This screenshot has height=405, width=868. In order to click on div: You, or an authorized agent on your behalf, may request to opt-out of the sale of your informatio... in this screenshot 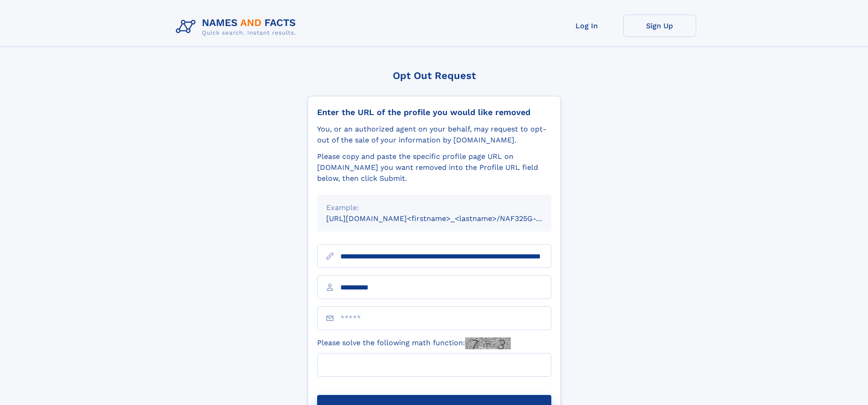, I will do `click(434, 134)`.